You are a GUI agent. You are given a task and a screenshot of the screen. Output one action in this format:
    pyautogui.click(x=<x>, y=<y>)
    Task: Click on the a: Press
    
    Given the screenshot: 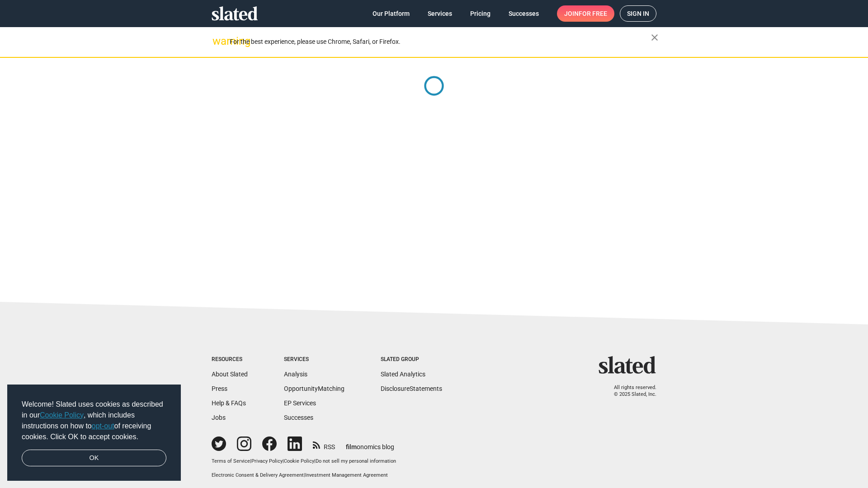 What is the action you would take?
    pyautogui.click(x=219, y=389)
    